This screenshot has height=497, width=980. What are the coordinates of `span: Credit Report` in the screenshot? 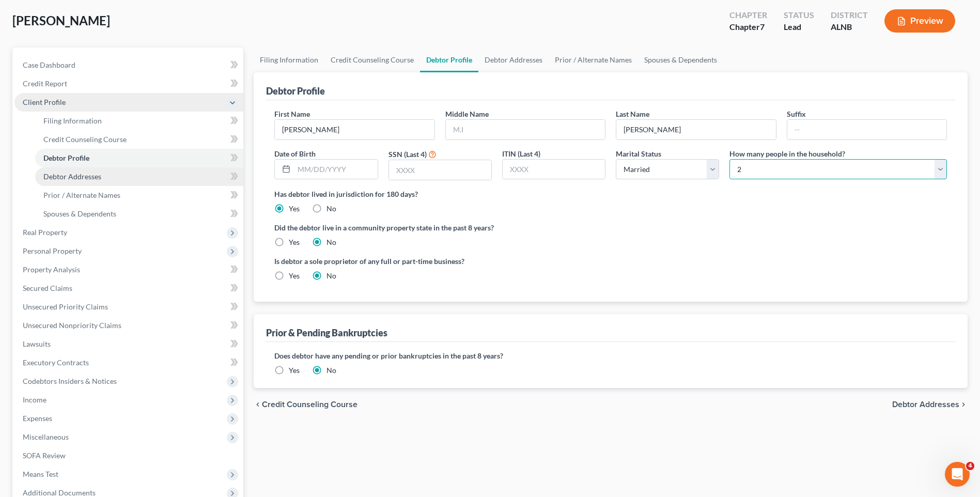 It's located at (45, 83).